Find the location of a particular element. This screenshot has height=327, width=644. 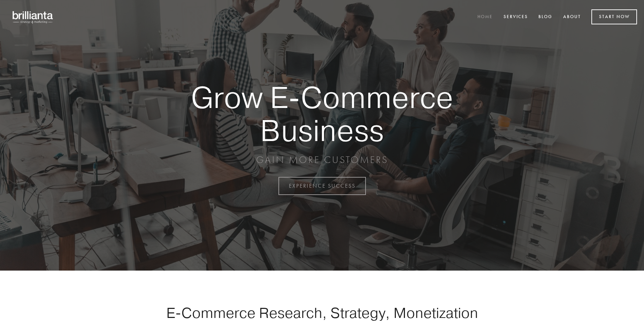

a: Home is located at coordinates (485, 17).